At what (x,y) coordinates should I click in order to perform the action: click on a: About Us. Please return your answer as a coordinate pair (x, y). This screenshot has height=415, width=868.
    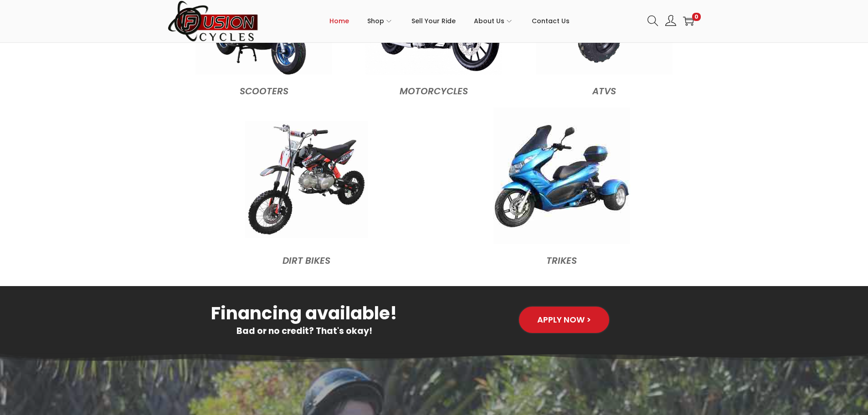
    Looking at the image, I should click on (494, 21).